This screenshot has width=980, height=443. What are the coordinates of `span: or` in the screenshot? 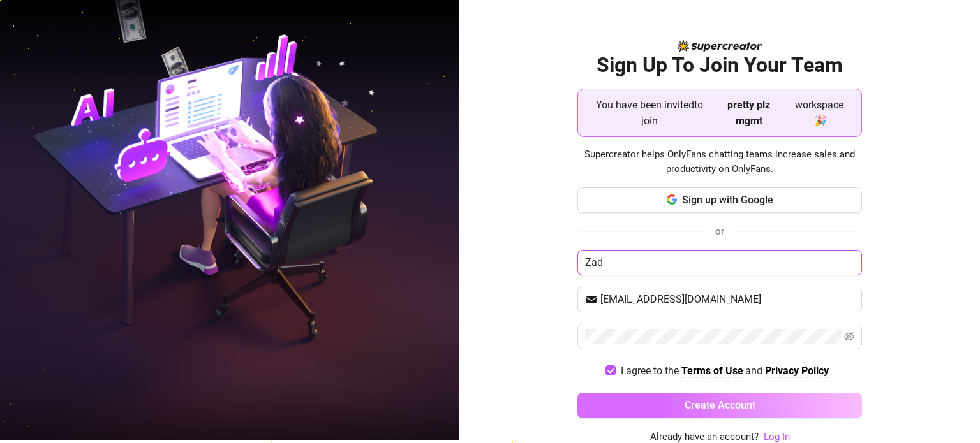 It's located at (720, 231).